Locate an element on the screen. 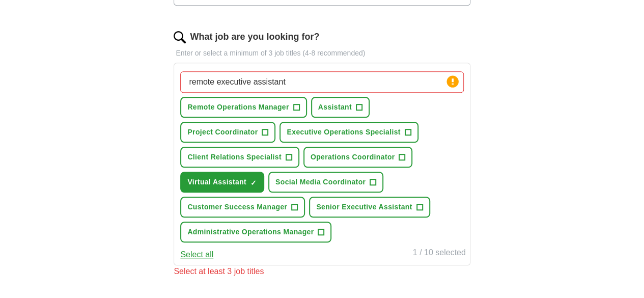 Image resolution: width=644 pixels, height=298 pixels. label: What job are you looking for? is located at coordinates (255, 37).